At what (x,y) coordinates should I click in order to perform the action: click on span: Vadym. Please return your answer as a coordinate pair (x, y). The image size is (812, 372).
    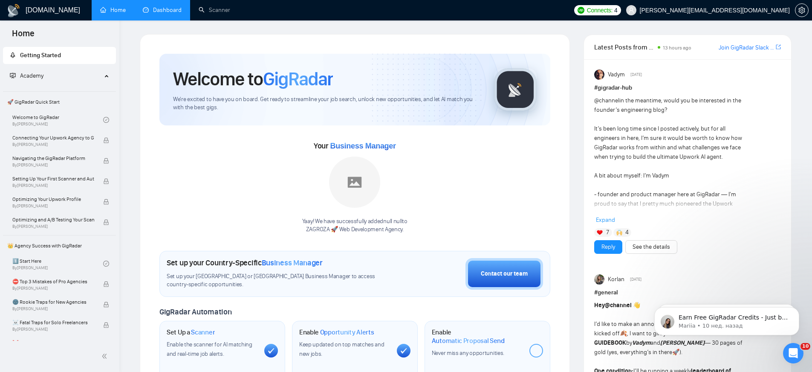
    Looking at the image, I should click on (616, 75).